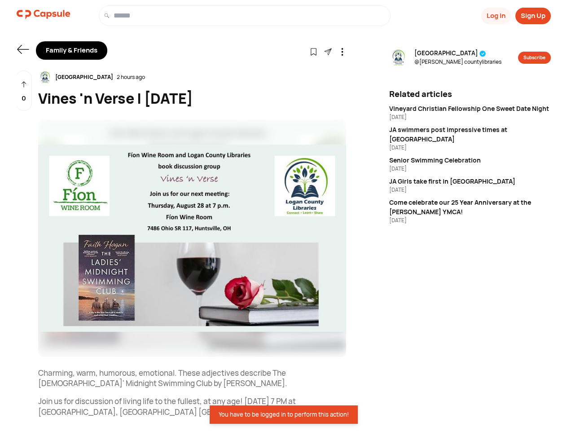 The width and height of the screenshot is (567, 431). Describe the element at coordinates (535, 58) in the screenshot. I see `button: Subscribe` at that location.